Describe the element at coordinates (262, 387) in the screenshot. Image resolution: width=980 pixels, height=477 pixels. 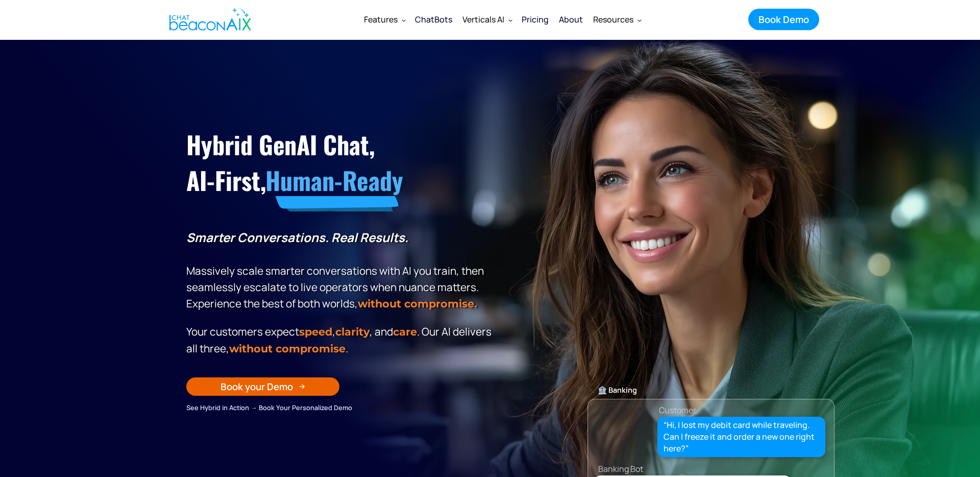
I see `a: Book your Demo` at that location.